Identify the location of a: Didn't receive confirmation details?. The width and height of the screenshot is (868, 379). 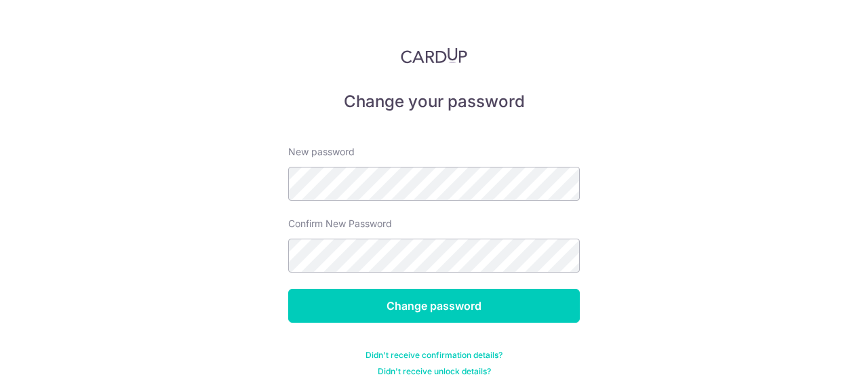
(434, 355).